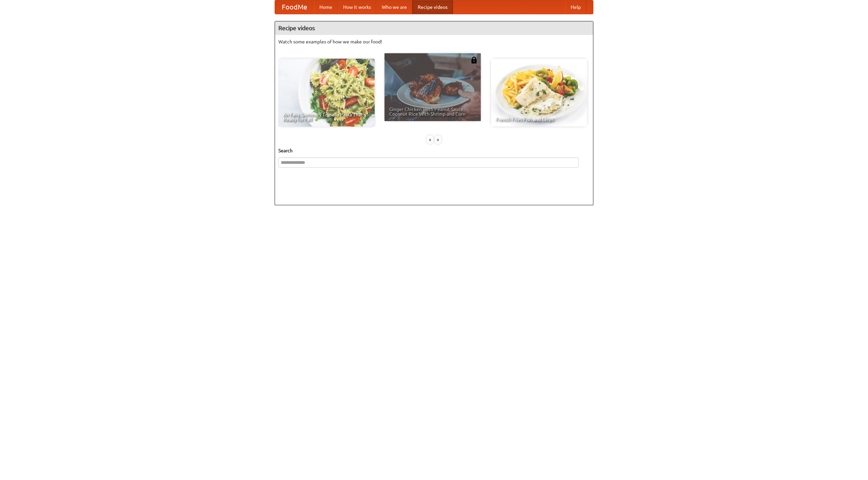  I want to click on a: Who we are, so click(395, 7).